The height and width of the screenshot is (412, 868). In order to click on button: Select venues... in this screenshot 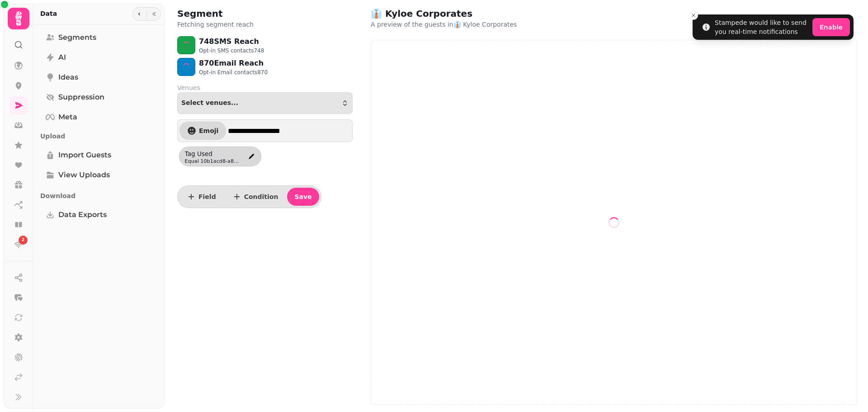, I will do `click(265, 103)`.